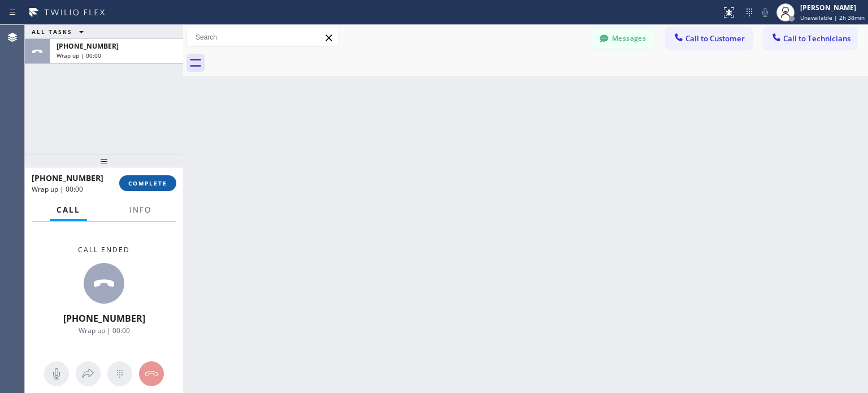  I want to click on button: Info, so click(140, 210).